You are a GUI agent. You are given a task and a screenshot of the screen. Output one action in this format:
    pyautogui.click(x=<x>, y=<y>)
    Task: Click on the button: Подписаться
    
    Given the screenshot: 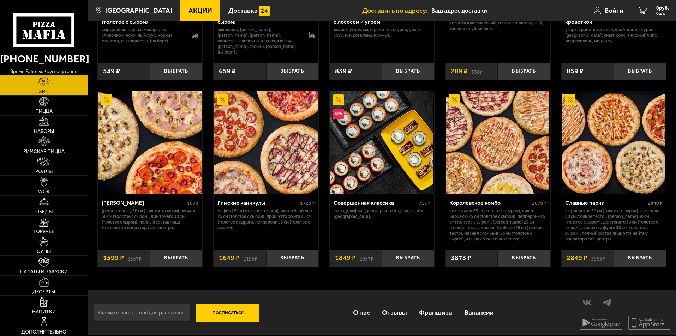 What is the action you would take?
    pyautogui.click(x=228, y=313)
    